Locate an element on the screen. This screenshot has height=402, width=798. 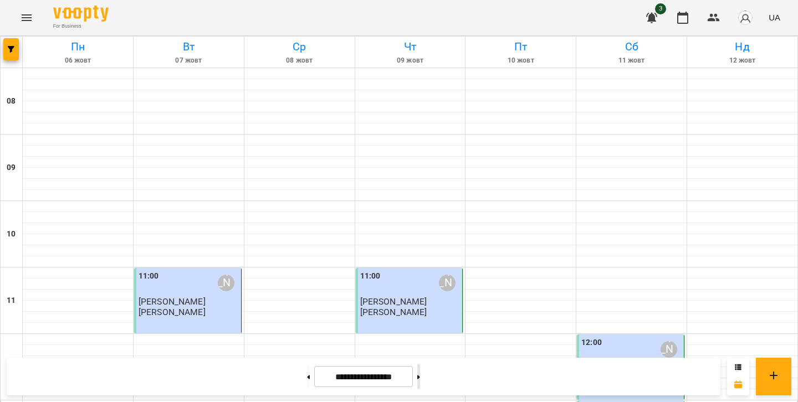
span: 3 is located at coordinates (661, 9).